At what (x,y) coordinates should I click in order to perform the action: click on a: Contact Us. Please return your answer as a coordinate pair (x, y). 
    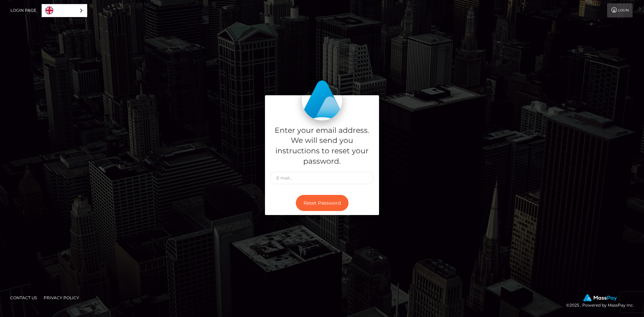
    Looking at the image, I should click on (23, 298).